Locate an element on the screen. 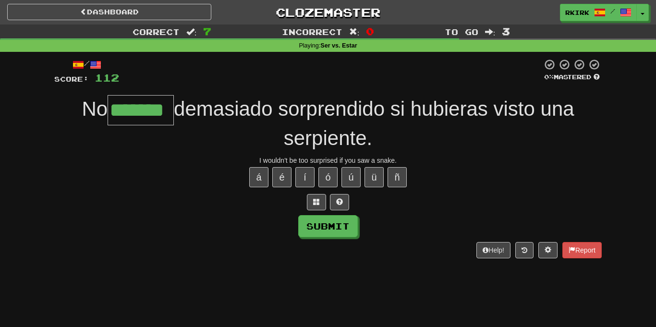 The height and width of the screenshot is (327, 656). button: ó is located at coordinates (328, 177).